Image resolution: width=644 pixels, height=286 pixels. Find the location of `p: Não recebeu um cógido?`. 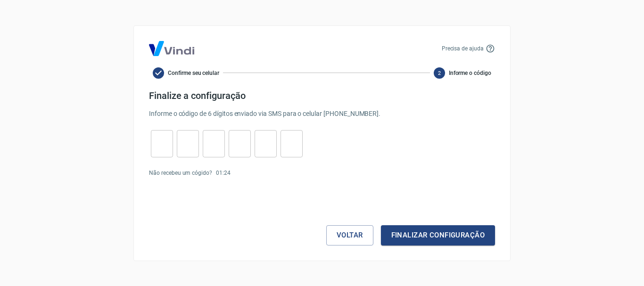

p: Não recebeu um cógido? is located at coordinates (180, 173).